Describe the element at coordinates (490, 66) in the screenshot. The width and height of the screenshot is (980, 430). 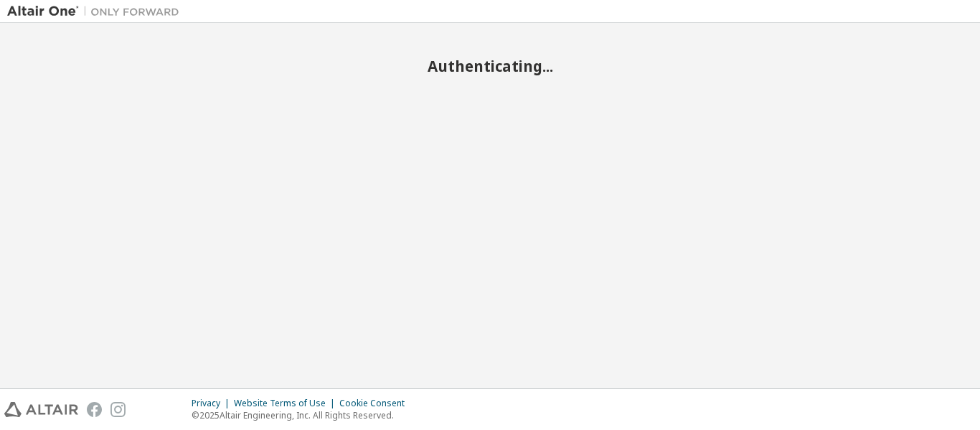
I see `h2: Authenticating...` at that location.